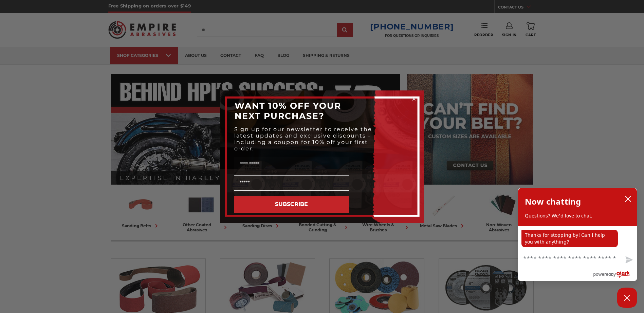 The image size is (644, 313). I want to click on button: close chatbox, so click(628, 199).